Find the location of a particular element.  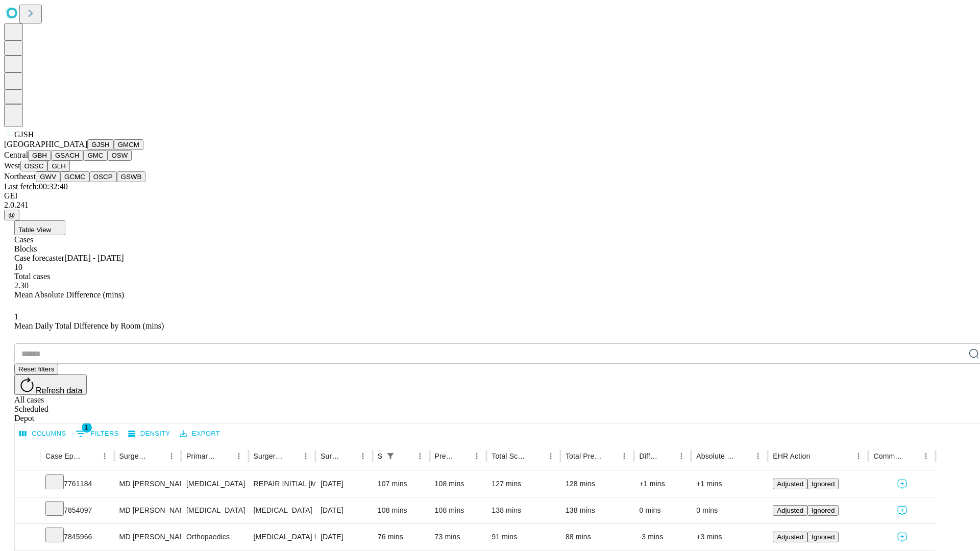

div: EHR Action is located at coordinates (791, 456).